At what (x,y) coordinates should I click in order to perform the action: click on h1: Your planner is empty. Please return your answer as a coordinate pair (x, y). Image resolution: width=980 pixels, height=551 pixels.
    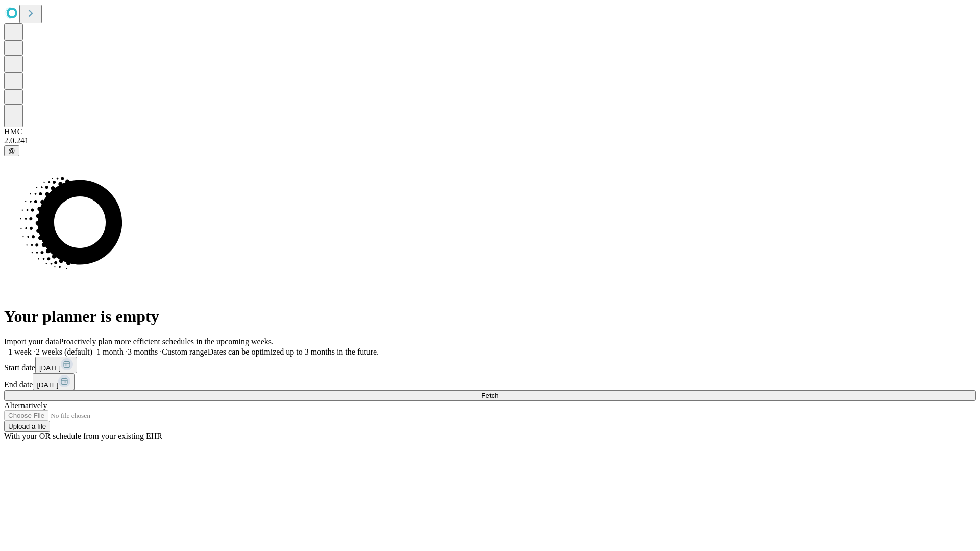
    Looking at the image, I should click on (490, 317).